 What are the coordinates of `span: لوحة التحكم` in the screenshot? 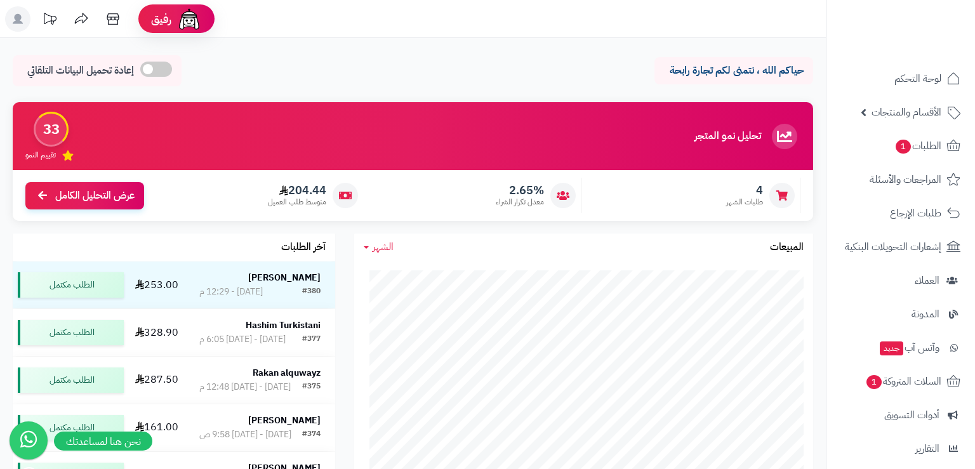 It's located at (918, 79).